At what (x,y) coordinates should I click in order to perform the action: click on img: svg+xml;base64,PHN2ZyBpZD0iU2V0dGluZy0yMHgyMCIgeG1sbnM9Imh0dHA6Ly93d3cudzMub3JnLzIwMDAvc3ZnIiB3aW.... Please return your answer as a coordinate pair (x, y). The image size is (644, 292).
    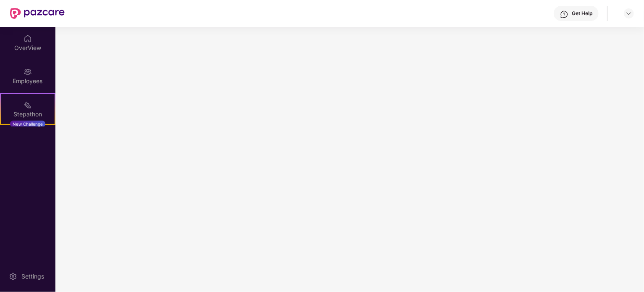
    Looking at the image, I should click on (13, 276).